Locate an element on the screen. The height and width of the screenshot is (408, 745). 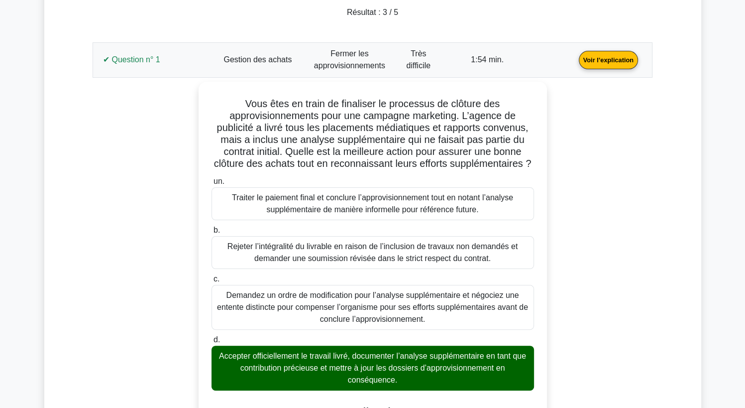
span: d. is located at coordinates (216, 339).